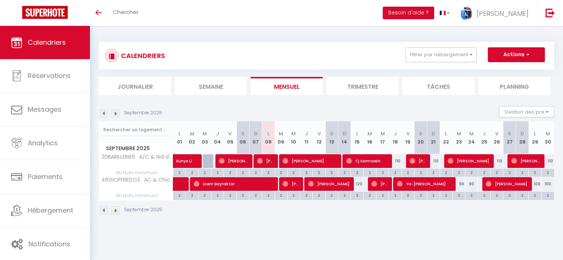 This screenshot has width=563, height=260. What do you see at coordinates (357, 184) in the screenshot?
I see `div: 120` at bounding box center [357, 184].